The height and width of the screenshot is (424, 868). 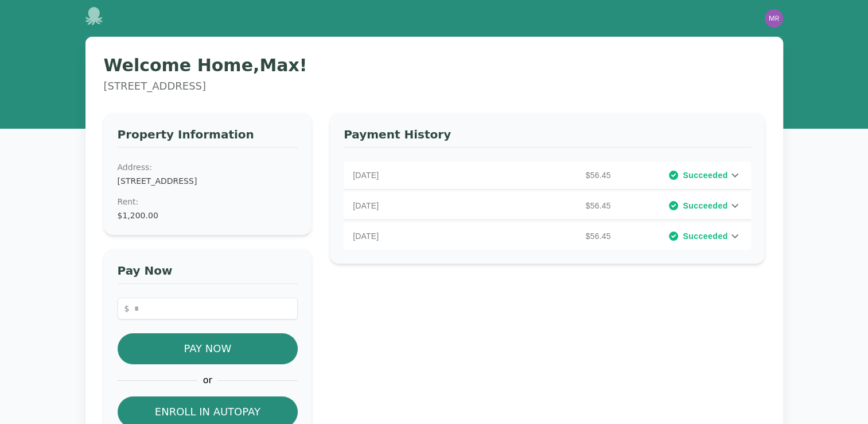 What do you see at coordinates (208, 273) in the screenshot?
I see `h3: Pay Now` at bounding box center [208, 273].